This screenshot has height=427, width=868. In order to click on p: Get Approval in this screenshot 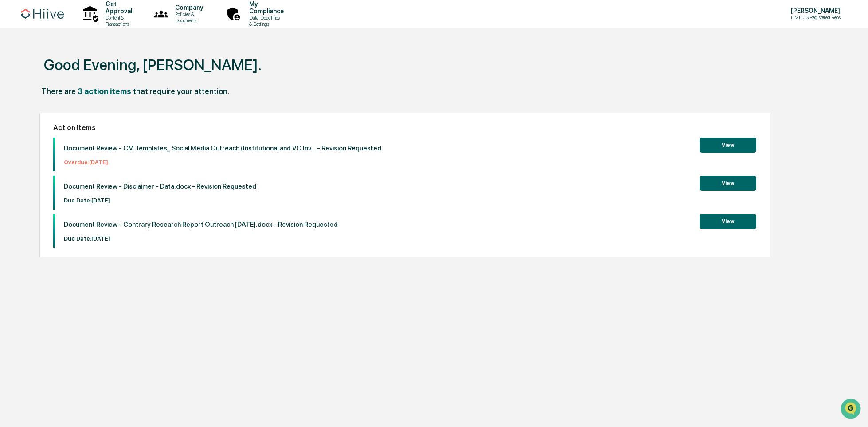, I will do `click(117, 8)`.